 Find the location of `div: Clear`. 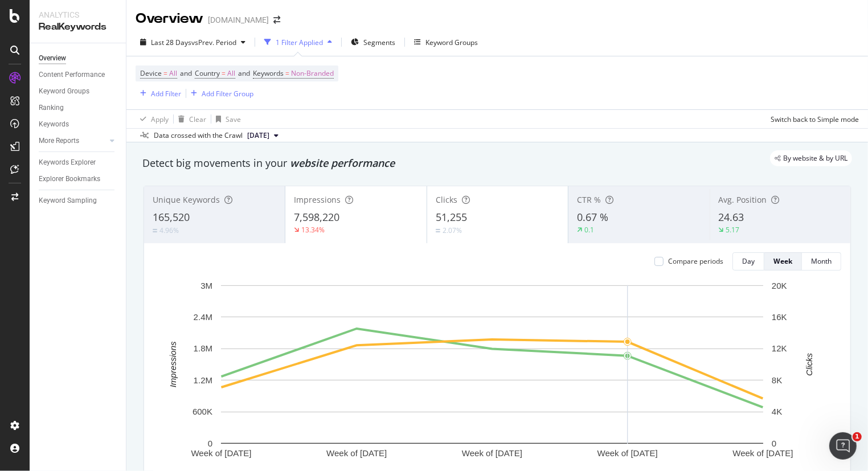

div: Clear is located at coordinates (198, 119).